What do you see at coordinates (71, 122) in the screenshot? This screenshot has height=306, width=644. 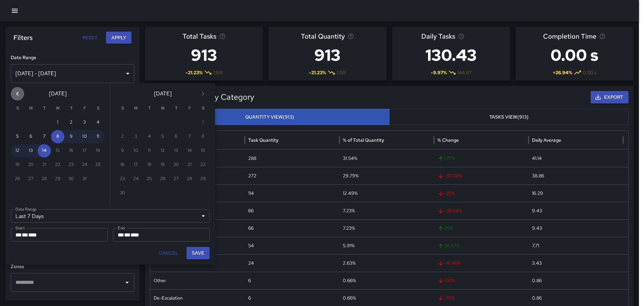 I see `button: 2` at bounding box center [71, 122].